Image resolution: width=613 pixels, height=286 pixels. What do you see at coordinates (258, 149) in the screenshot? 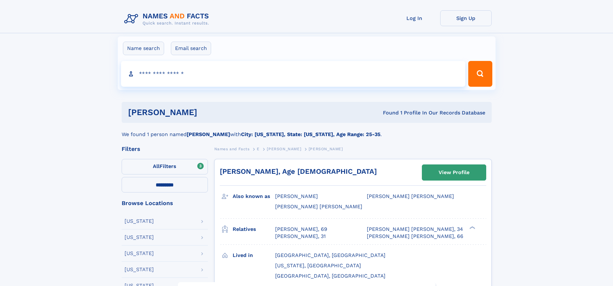
I see `span: E` at bounding box center [258, 149].